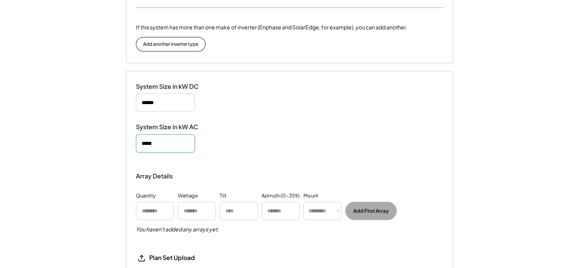  I want to click on button: Add First Array, so click(371, 211).